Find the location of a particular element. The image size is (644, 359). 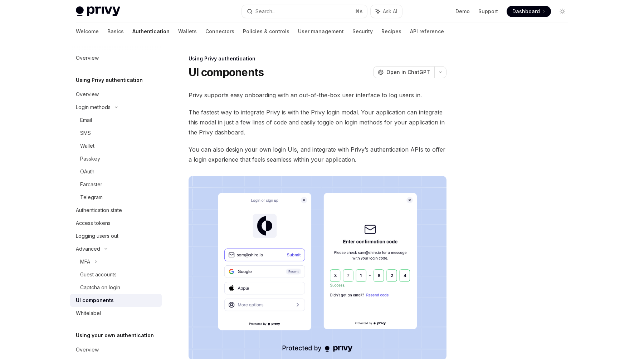

div: Logging users out is located at coordinates (97, 236).